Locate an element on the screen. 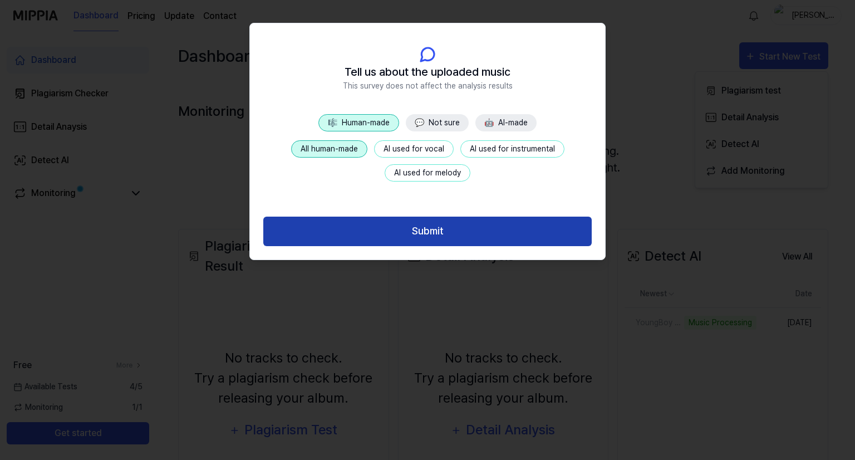 The height and width of the screenshot is (460, 855). button: Submit is located at coordinates (427, 231).